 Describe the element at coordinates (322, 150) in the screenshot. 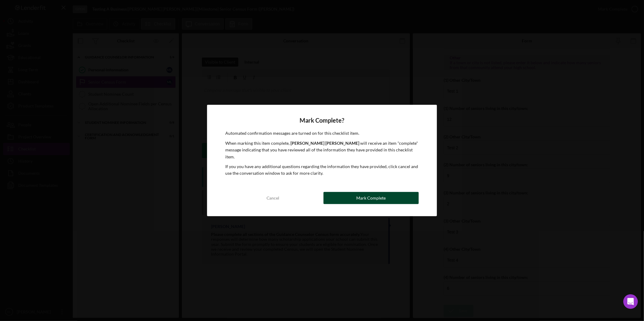

I see `p: When marking this item complete, will receive an item "complete" message indicating that you have...` at that location.